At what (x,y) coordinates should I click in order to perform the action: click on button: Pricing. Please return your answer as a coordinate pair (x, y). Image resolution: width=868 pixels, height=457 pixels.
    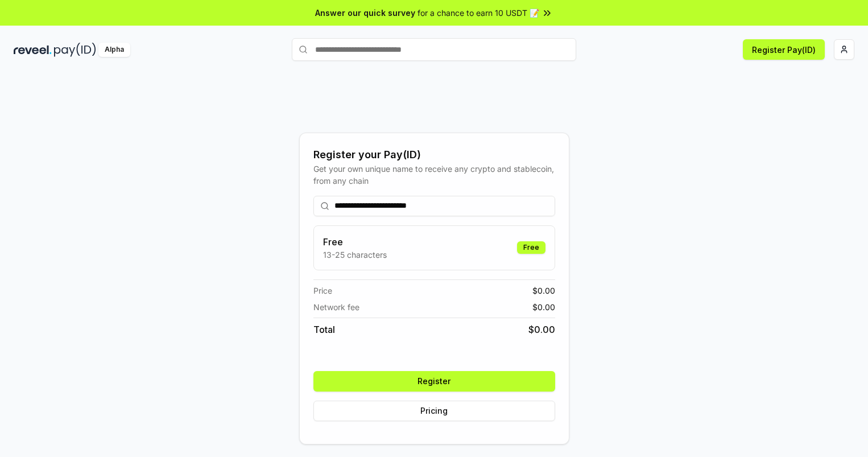
    Looking at the image, I should click on (434, 411).